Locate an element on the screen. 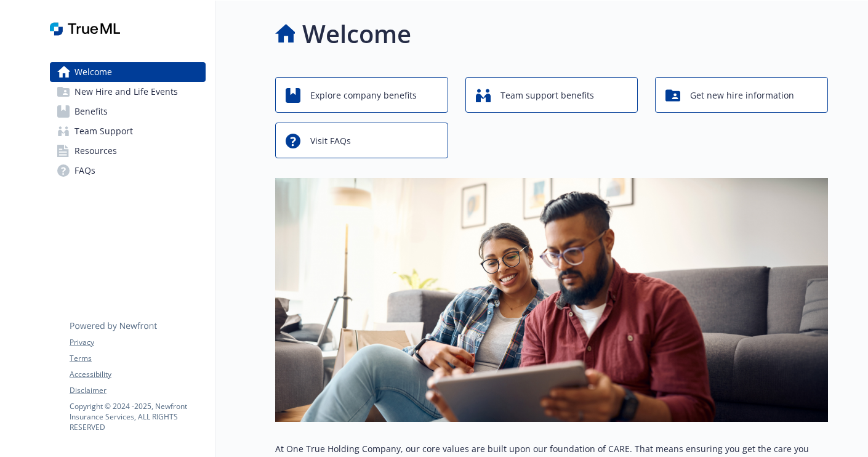 The height and width of the screenshot is (457, 868). span: Team Support is located at coordinates (103, 131).